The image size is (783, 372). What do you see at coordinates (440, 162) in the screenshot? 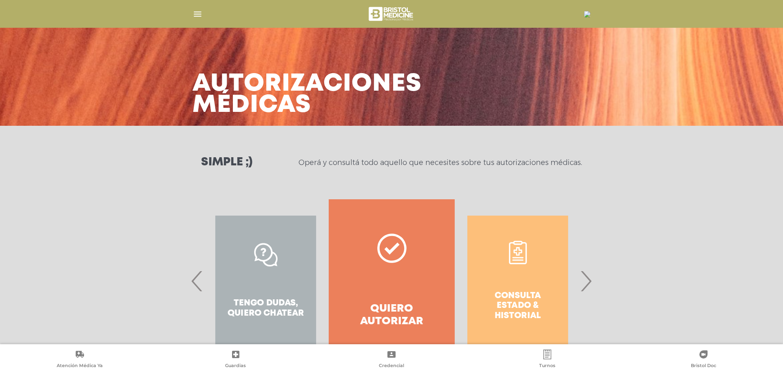
I see `p: Operá y consultá todo aquello que necesites sobre tus autorizaciones médicas.` at bounding box center [440, 162].